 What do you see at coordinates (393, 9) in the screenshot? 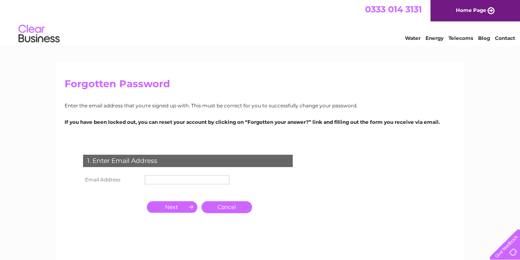
I see `span: 0333 014 3131` at bounding box center [393, 9].